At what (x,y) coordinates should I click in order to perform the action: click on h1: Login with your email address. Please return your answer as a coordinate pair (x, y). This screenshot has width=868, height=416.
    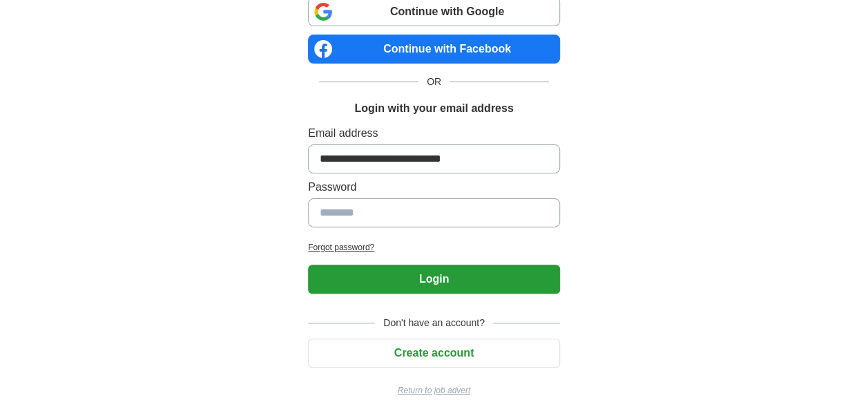
    Looking at the image, I should click on (434, 109).